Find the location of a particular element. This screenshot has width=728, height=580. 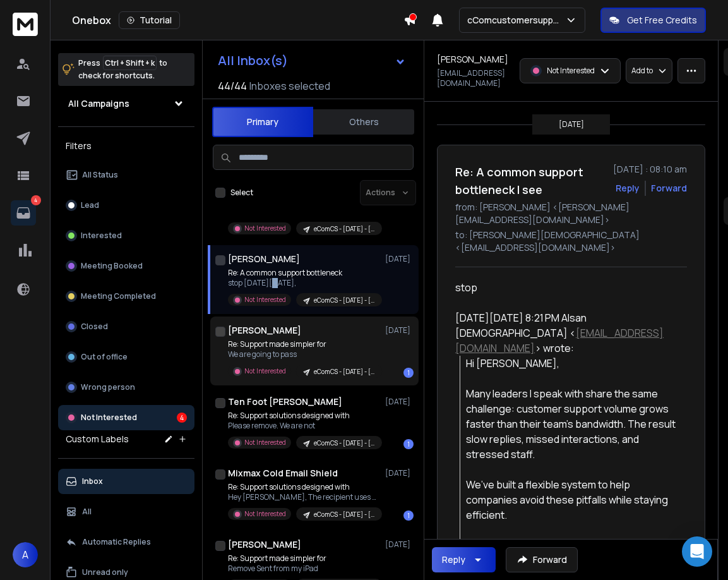

div: Reply is located at coordinates (453, 560).